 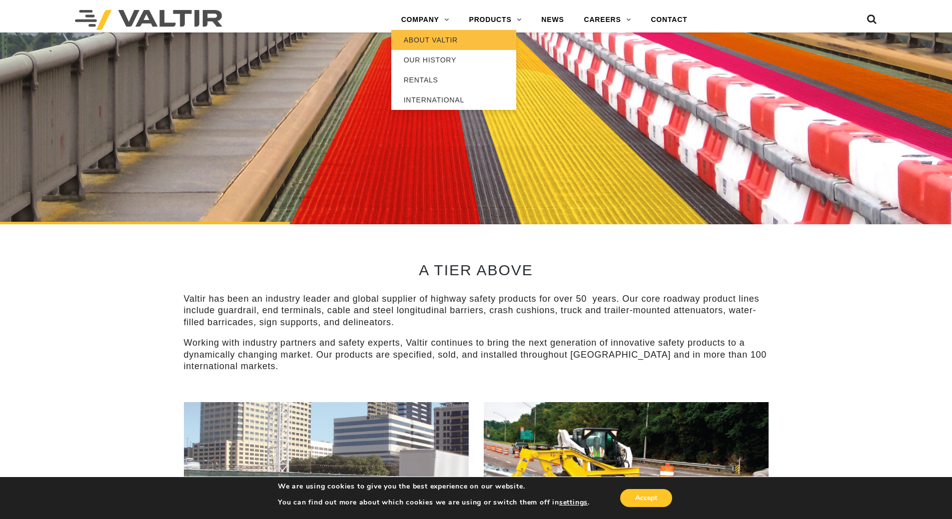 What do you see at coordinates (552, 20) in the screenshot?
I see `a: NEWS` at bounding box center [552, 20].